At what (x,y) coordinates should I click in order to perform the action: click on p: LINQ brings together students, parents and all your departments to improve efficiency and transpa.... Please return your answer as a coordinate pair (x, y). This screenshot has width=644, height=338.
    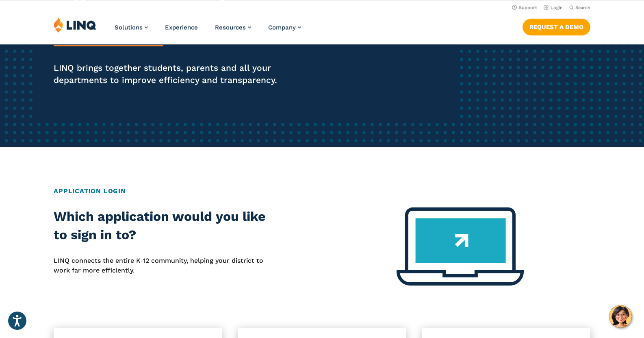
    Looking at the image, I should click on (177, 74).